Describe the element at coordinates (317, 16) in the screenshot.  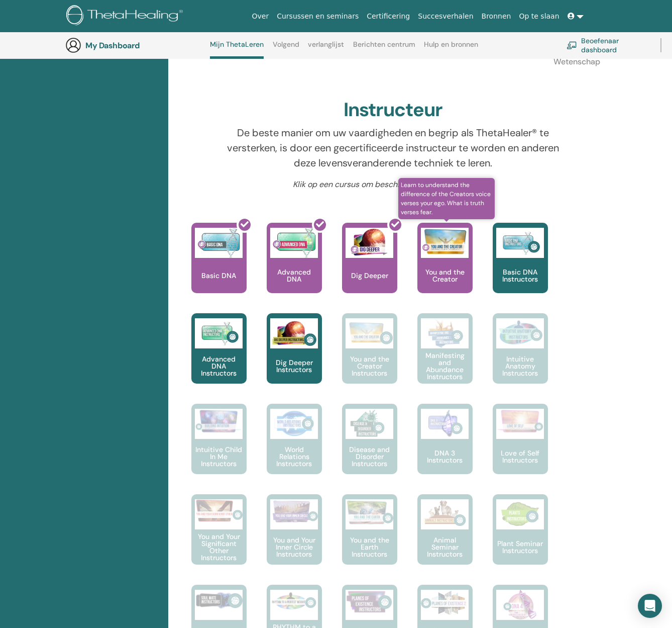
I see `a: Cursussen en seminars` at that location.